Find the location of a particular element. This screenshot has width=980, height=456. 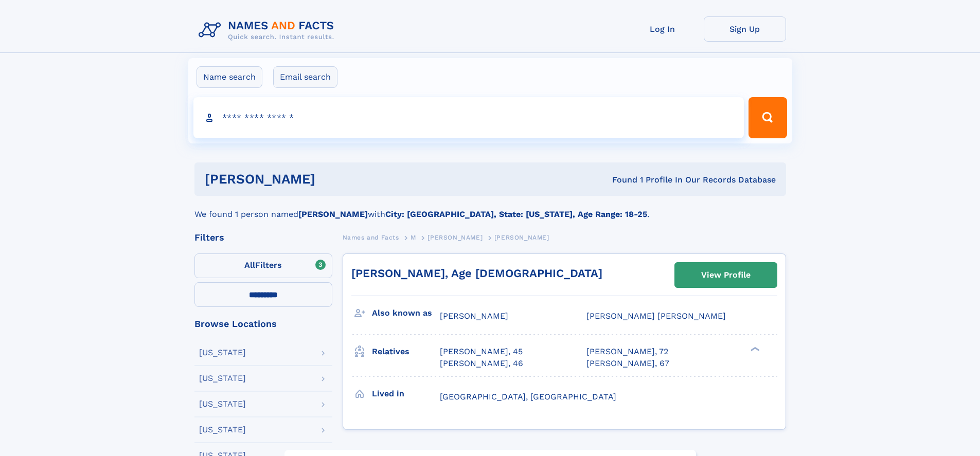

label: Name search is located at coordinates (229, 77).